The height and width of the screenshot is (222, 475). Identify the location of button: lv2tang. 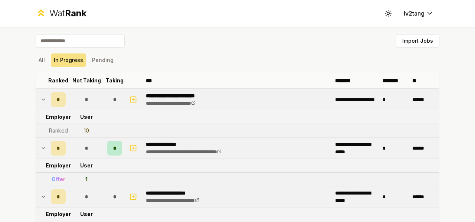
(419, 13).